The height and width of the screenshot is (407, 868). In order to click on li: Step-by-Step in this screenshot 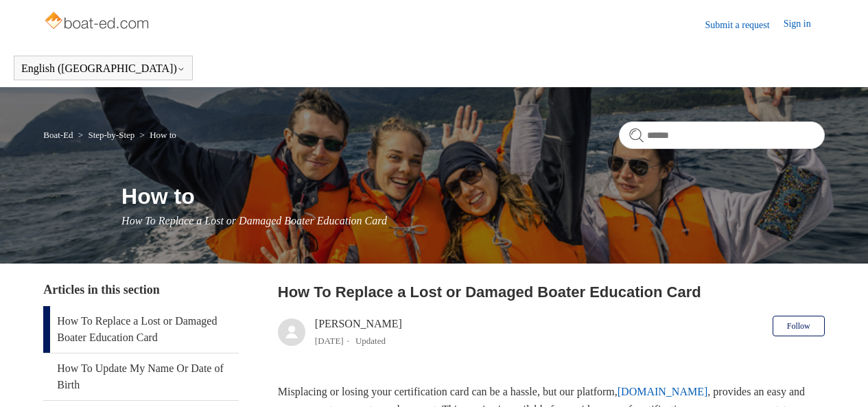, I will do `click(106, 134)`.